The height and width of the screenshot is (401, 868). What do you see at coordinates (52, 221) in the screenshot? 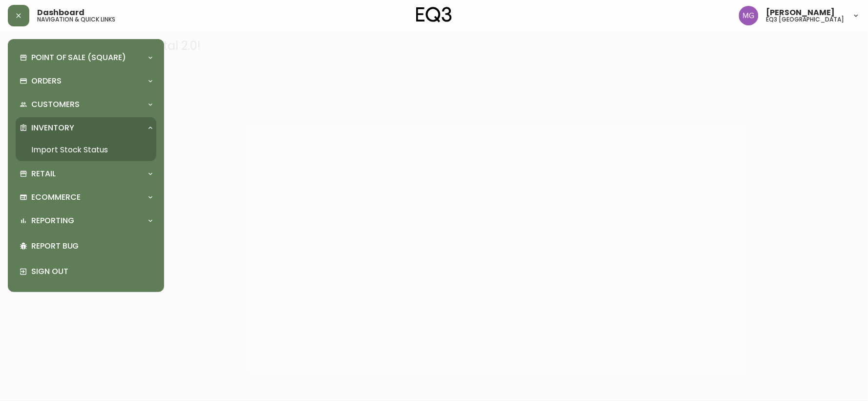
I see `p: Reporting` at bounding box center [52, 221].